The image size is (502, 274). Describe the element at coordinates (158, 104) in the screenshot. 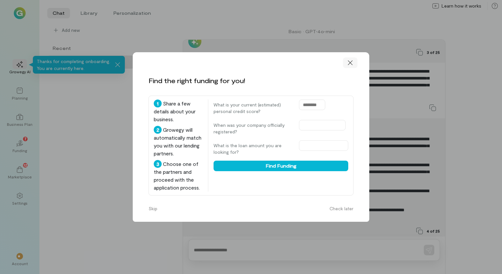

I see `div: 1` at that location.